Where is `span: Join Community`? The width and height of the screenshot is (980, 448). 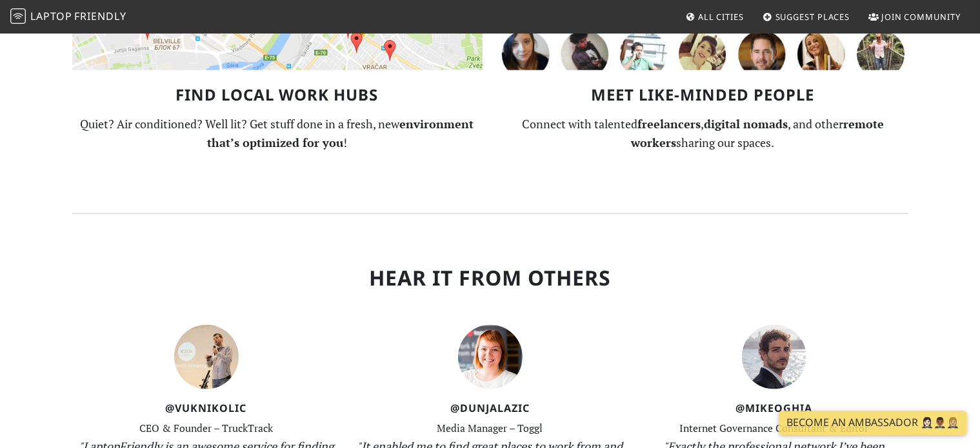
span: Join Community is located at coordinates (921, 17).